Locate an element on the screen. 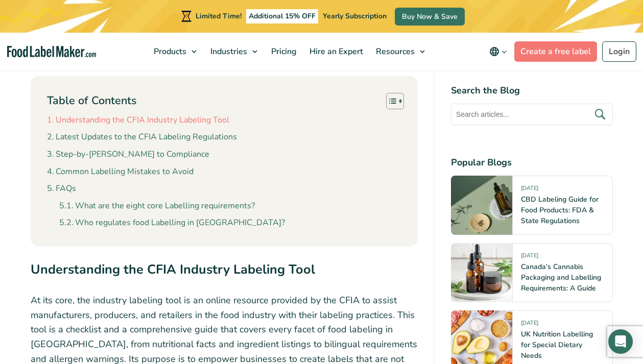 This screenshot has width=643, height=364. a: Toggle Table of Content is located at coordinates (390, 101).